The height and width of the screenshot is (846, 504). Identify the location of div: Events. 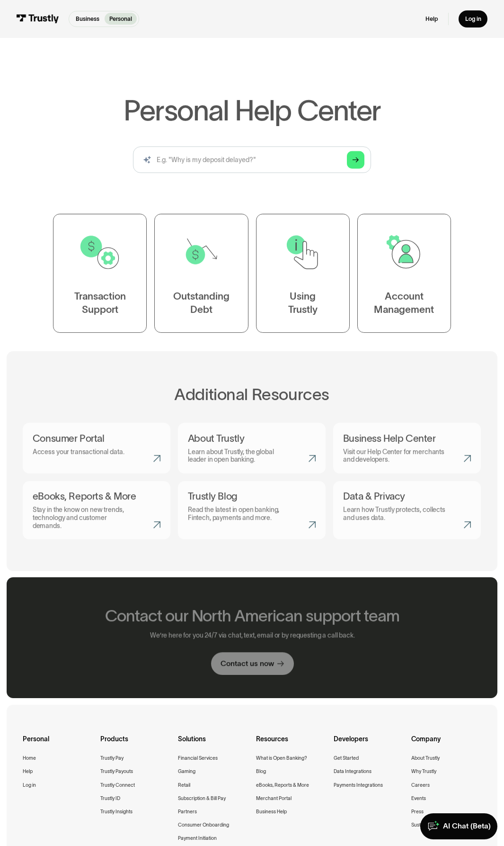
(418, 798).